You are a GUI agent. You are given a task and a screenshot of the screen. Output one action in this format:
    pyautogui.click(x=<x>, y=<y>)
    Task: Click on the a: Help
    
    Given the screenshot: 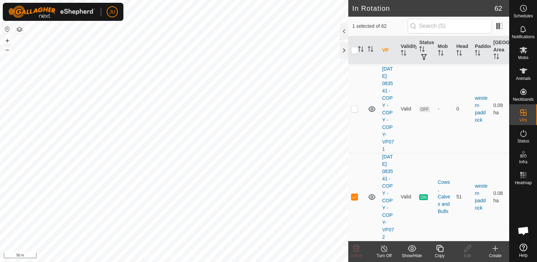 What is the action you would take?
    pyautogui.click(x=523, y=251)
    